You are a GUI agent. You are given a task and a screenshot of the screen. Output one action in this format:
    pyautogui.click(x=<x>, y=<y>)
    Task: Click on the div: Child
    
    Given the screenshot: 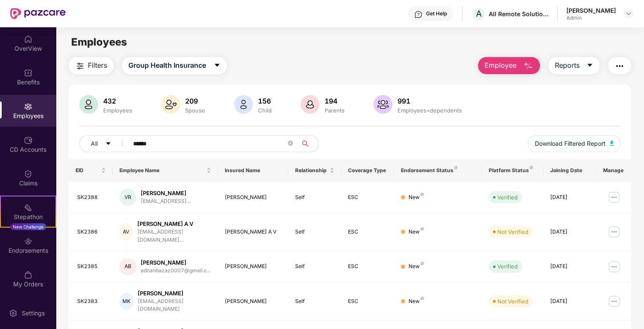 What is the action you would take?
    pyautogui.click(x=265, y=110)
    